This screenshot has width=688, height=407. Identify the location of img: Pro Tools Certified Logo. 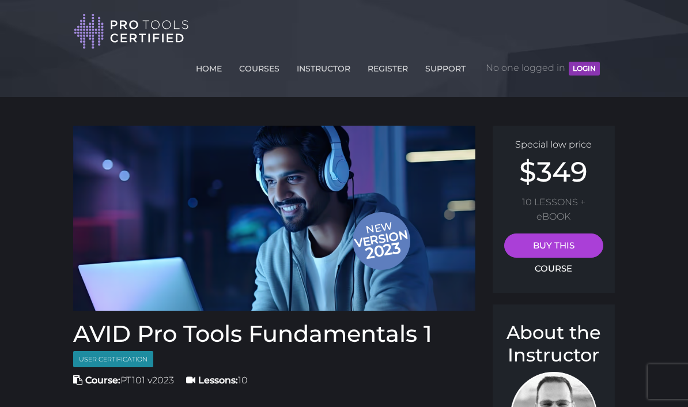
(131, 31).